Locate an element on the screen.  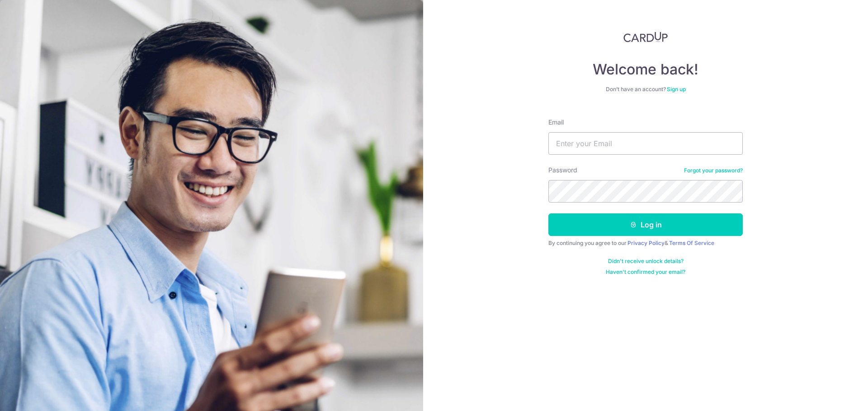
div: By continuing you agree to our & is located at coordinates (645, 243).